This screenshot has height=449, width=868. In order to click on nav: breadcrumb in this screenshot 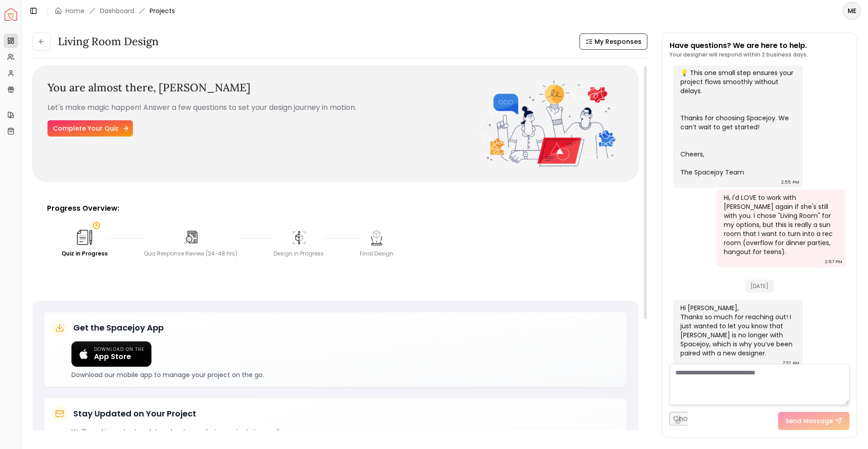, I will do `click(115, 11)`.